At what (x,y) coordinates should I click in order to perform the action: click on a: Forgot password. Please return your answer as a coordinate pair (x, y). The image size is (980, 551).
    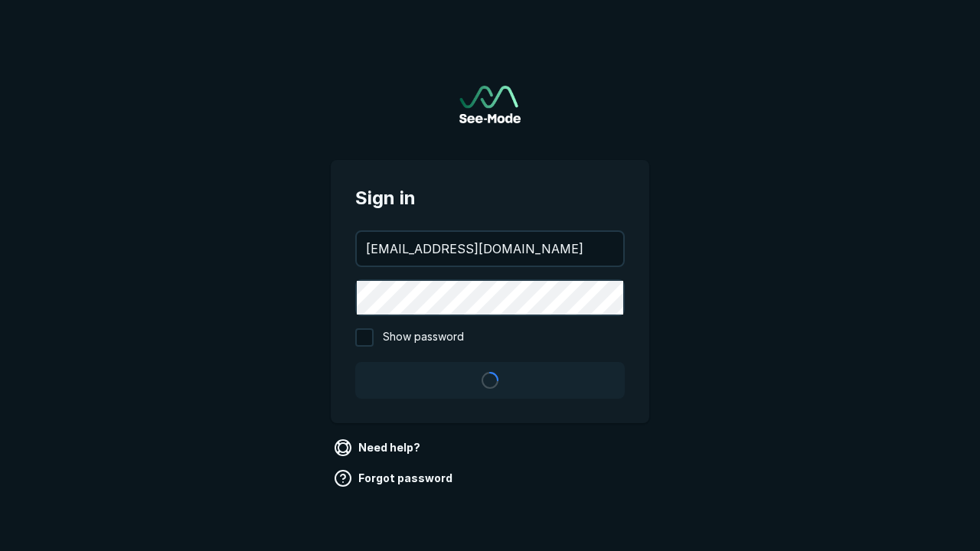
    Looking at the image, I should click on (395, 478).